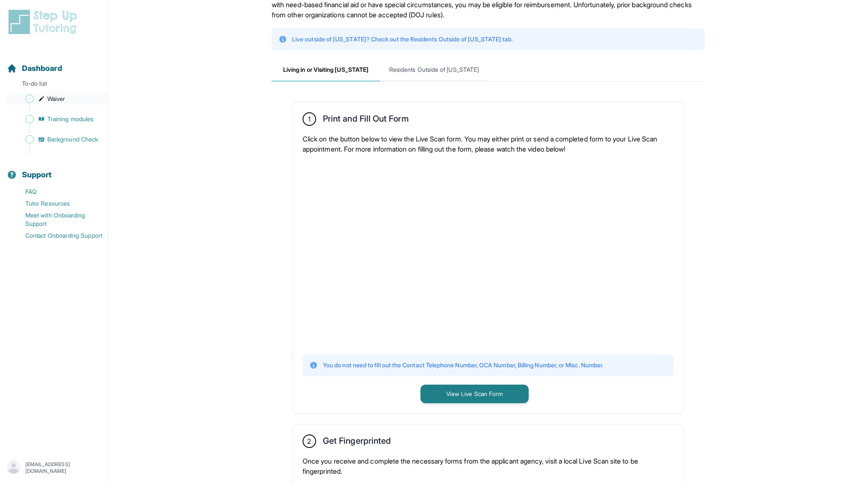  Describe the element at coordinates (366, 120) in the screenshot. I see `h2: Print and Fill Out Form` at that location.